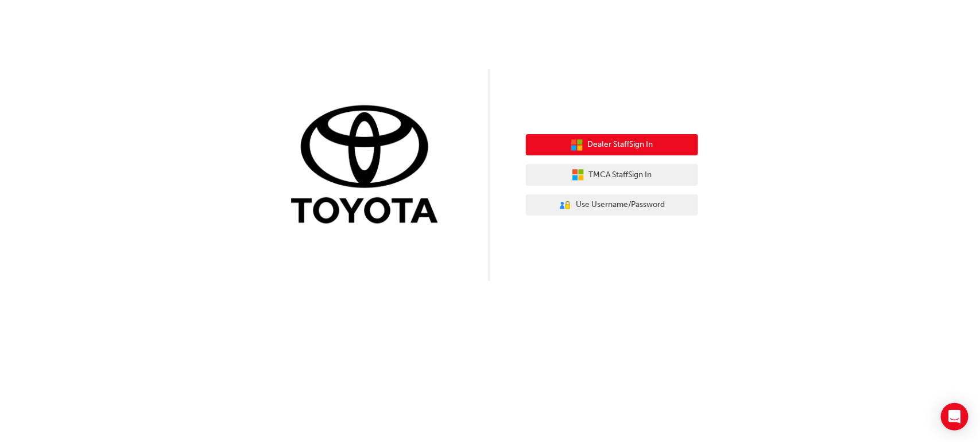 Image resolution: width=980 pixels, height=442 pixels. I want to click on button: TMCA StaffSign In, so click(612, 175).